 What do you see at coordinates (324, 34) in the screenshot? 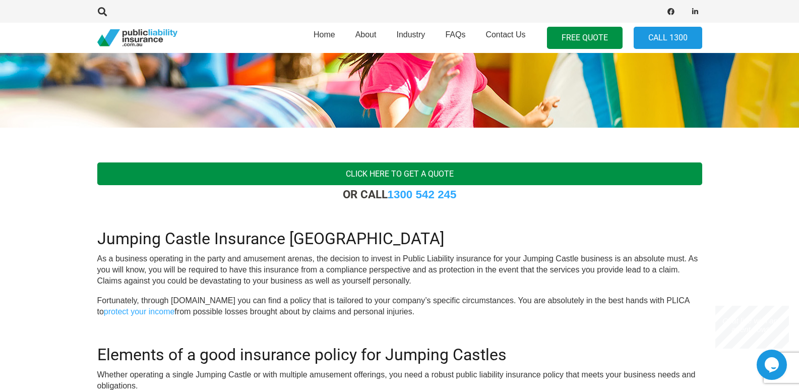
I see `span: Home` at bounding box center [324, 34].